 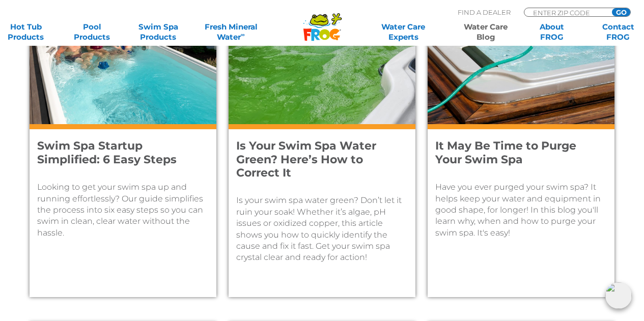 I want to click on a: PoolProducts, so click(x=92, y=32).